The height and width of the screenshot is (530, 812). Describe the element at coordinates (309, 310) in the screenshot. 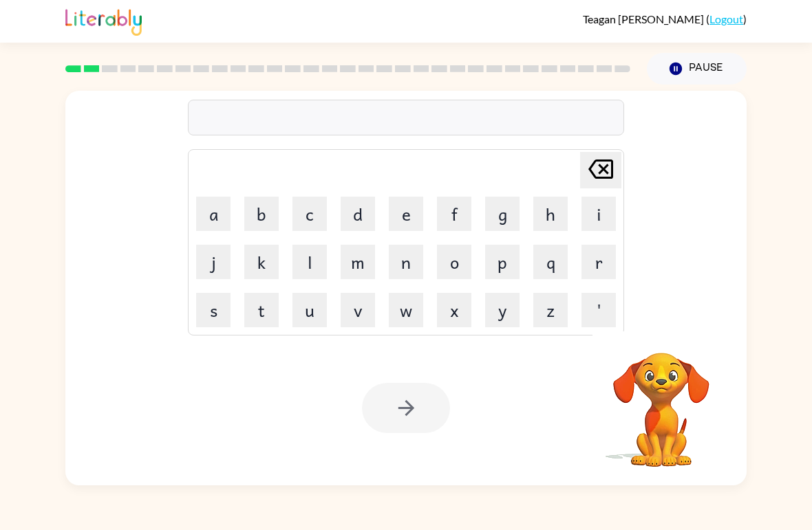

I see `button: u` at that location.